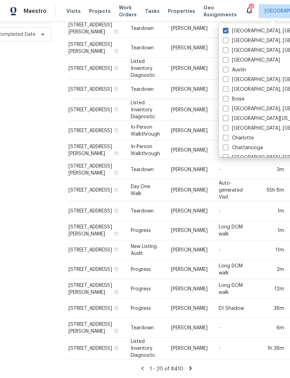  I want to click on span: Projects, so click(100, 11).